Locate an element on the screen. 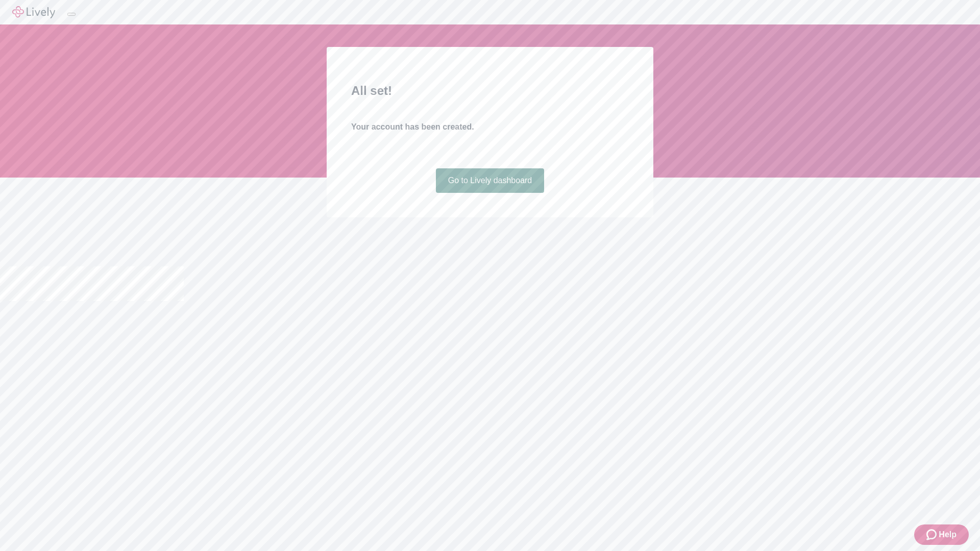  h2: All set! is located at coordinates (490, 91).